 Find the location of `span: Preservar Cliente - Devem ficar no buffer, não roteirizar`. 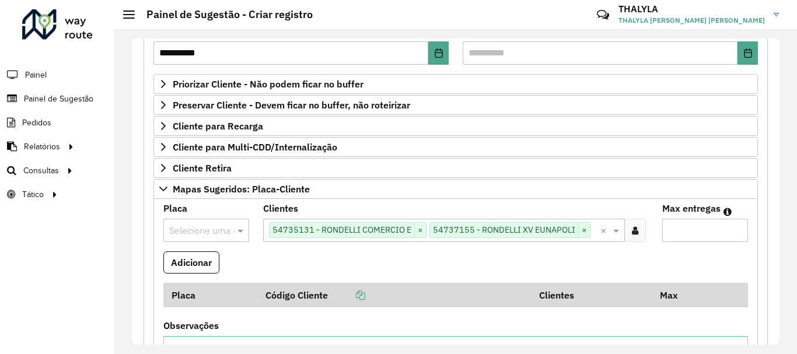

span: Preservar Cliente - Devem ficar no buffer, não roteirizar is located at coordinates (291, 105).